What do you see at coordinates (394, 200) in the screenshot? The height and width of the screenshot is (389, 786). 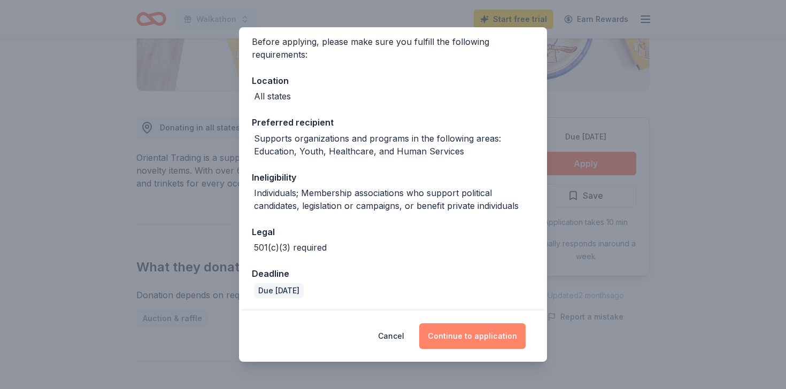 I see `div: Individuals; Membership associations who support political candidates, legislation or campaigns, ...` at bounding box center [394, 200].